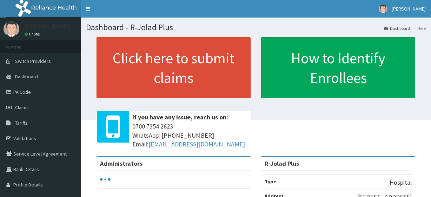  I want to click on a: How to Identify Enrollees, so click(338, 68).